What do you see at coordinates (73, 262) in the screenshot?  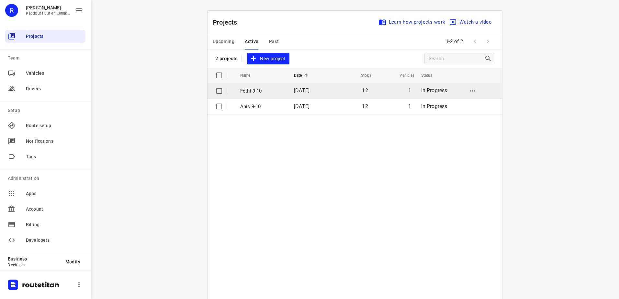 I see `span: Modify` at bounding box center [73, 262].